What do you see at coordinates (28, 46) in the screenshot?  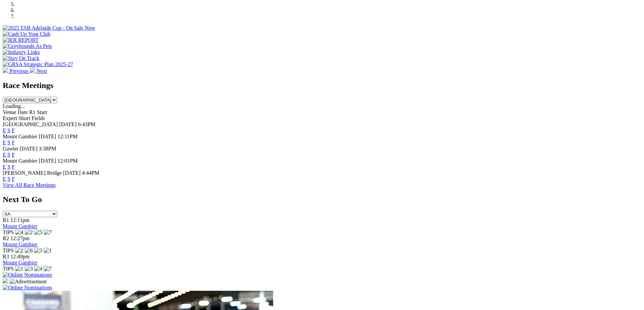 I see `img: Greyhounds As Pets` at bounding box center [28, 46].